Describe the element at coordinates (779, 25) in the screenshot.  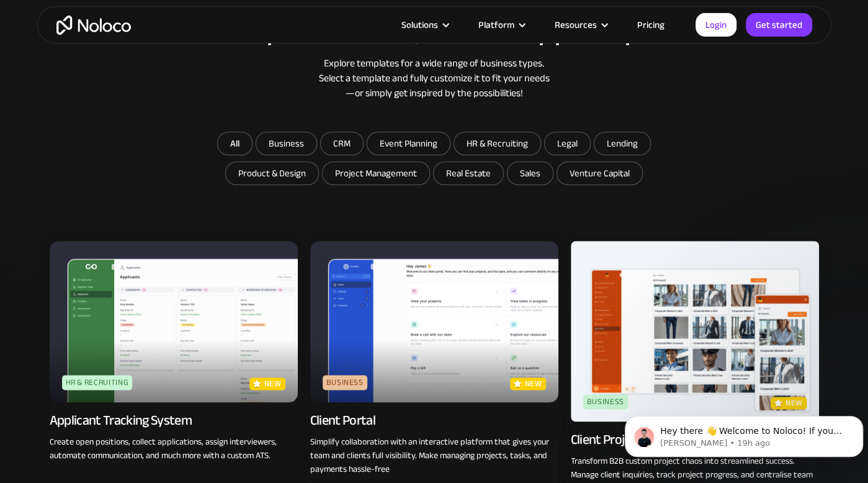
I see `a: Get started` at that location.